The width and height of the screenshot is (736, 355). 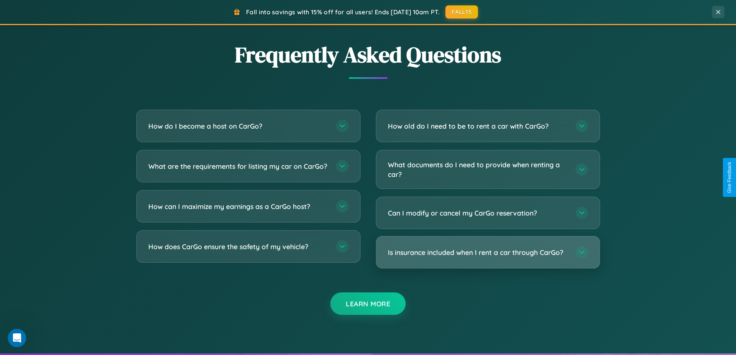 I want to click on h3: How does CarGo ensure the safety of my vehicle?, so click(x=238, y=247).